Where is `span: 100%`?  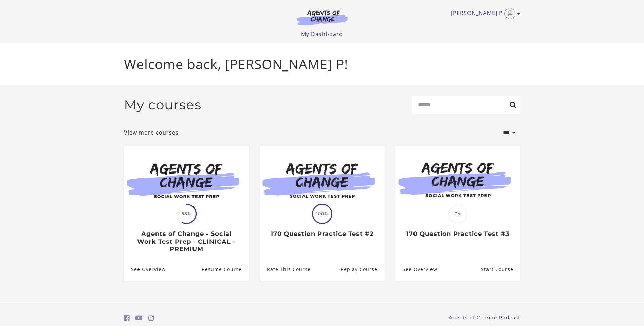 span: 100% is located at coordinates (322, 214).